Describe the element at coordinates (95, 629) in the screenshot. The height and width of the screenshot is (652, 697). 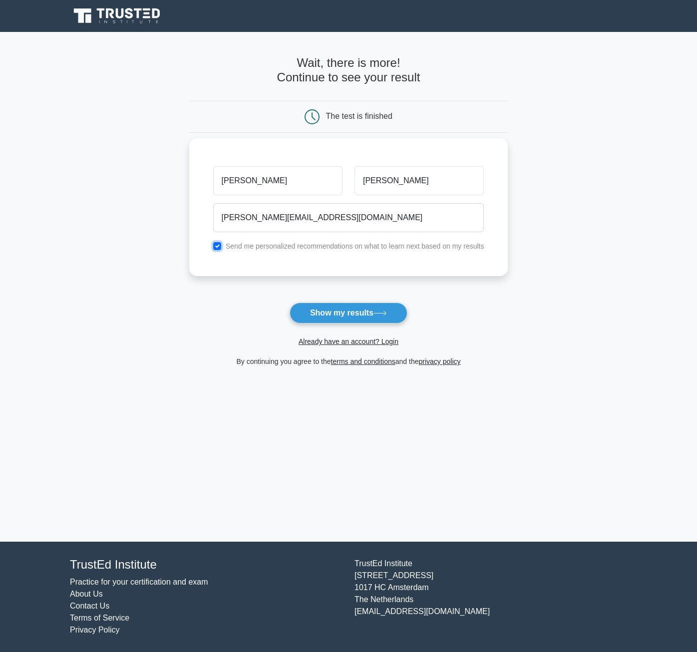
I see `a: Privacy Policy` at that location.